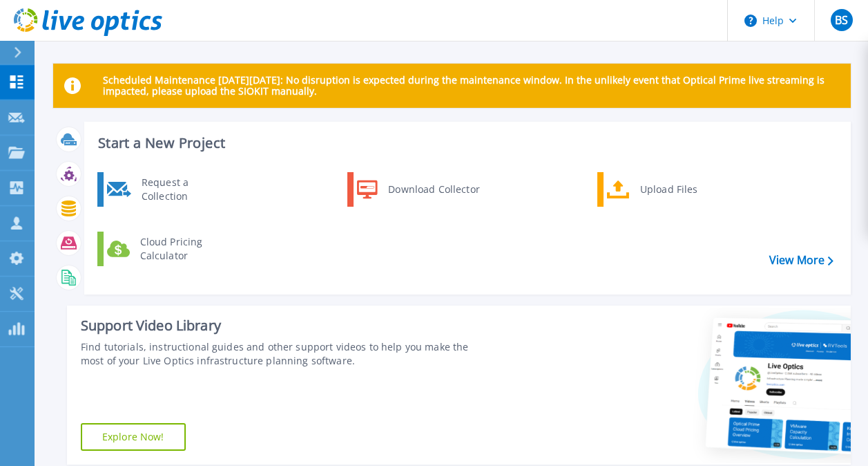 The width and height of the screenshot is (868, 466). I want to click on div: Upload Files, so click(684, 189).